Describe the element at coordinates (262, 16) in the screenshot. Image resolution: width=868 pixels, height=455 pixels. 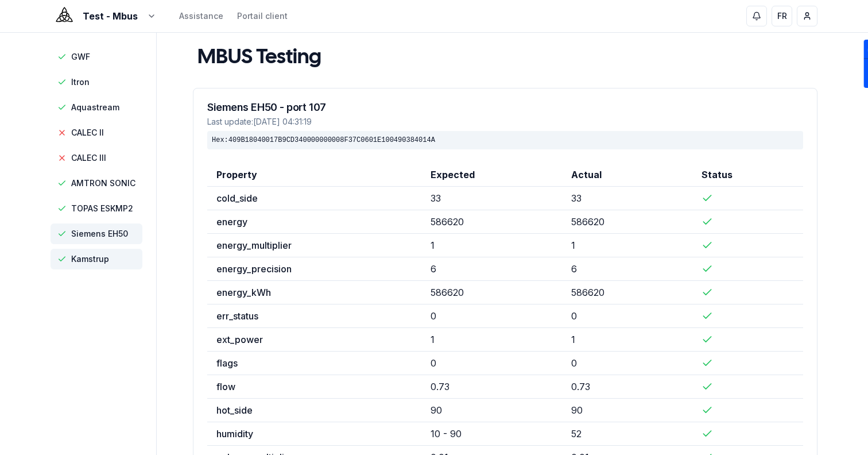
I see `a: Portail client` at that location.